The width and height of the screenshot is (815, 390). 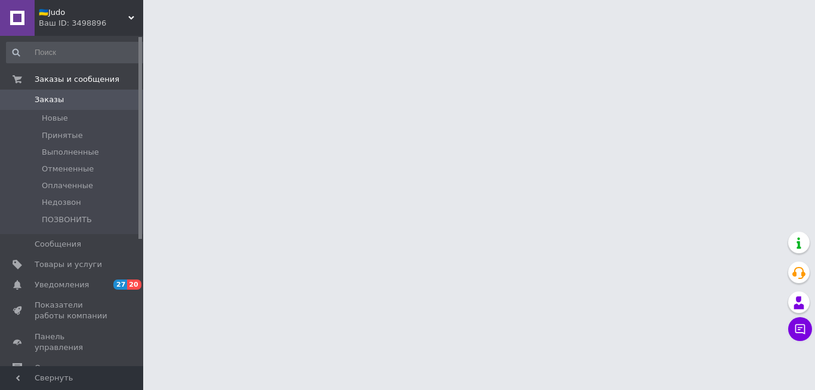 What do you see at coordinates (77, 79) in the screenshot?
I see `span: Заказы и сообщения` at bounding box center [77, 79].